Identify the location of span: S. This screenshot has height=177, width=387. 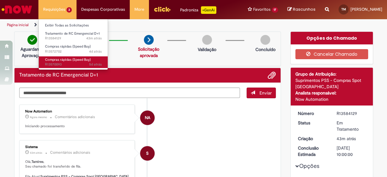
(147, 153).